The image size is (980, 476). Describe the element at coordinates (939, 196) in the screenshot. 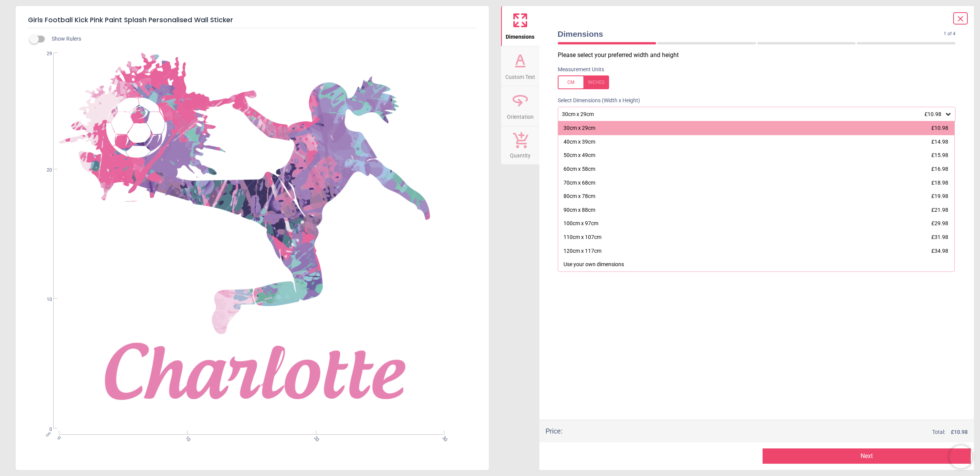

I see `span: £19.98` at that location.